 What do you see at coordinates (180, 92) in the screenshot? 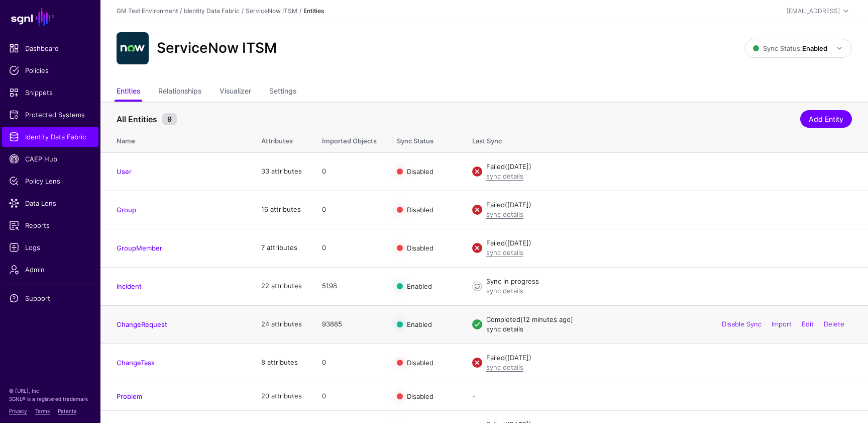
I see `a: Relationships` at bounding box center [180, 92].